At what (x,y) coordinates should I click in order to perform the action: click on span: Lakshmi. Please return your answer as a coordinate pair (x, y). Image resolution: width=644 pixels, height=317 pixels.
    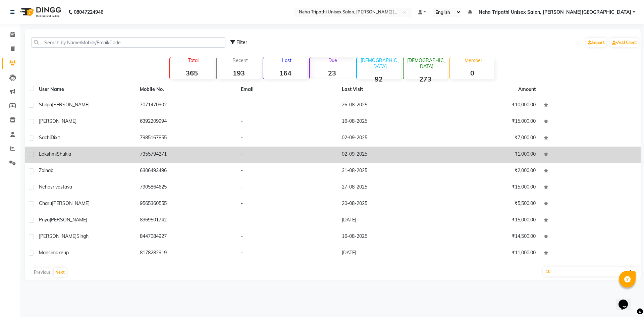
    Looking at the image, I should click on (47, 154).